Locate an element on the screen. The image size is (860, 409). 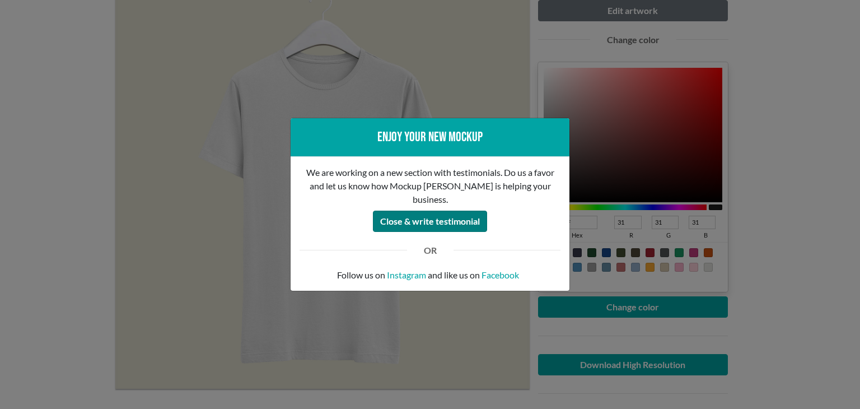
button: Close & write testimonial is located at coordinates (430, 221).